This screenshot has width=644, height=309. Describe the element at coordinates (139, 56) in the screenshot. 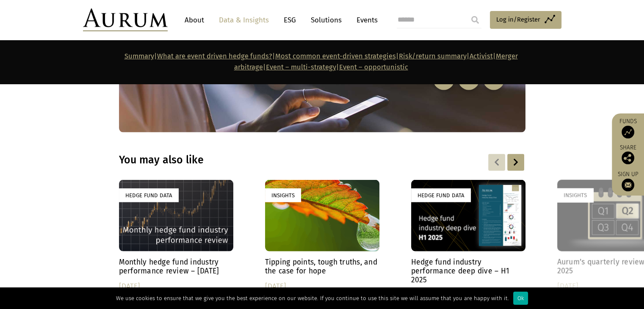

I see `a: Summary` at that location.